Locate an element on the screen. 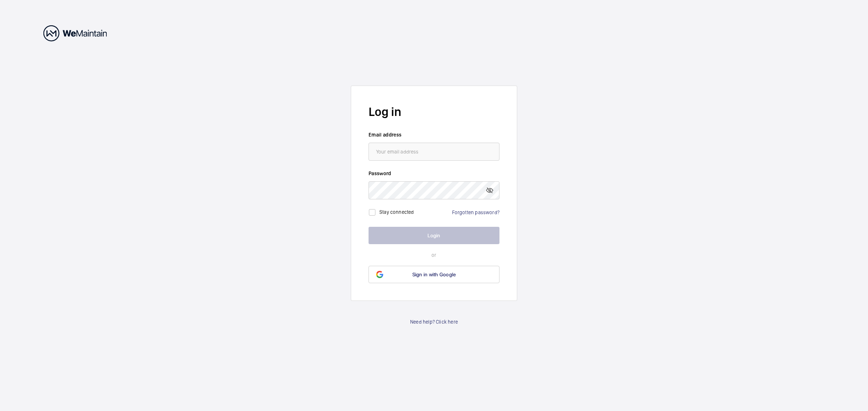 The width and height of the screenshot is (868, 411). label: Password is located at coordinates (434, 173).